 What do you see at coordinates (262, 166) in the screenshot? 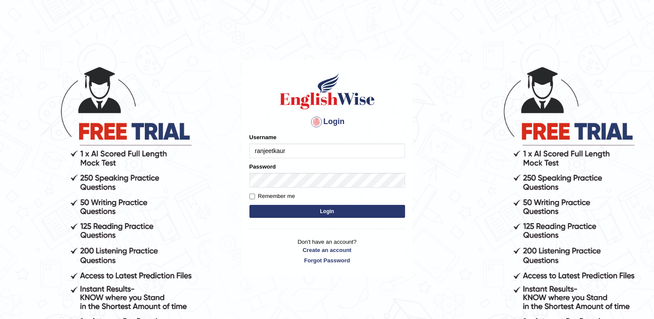
I see `label: Password` at bounding box center [262, 166].